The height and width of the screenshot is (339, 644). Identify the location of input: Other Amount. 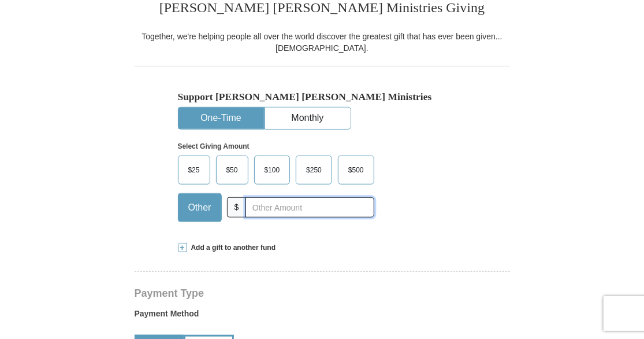
(309, 207).